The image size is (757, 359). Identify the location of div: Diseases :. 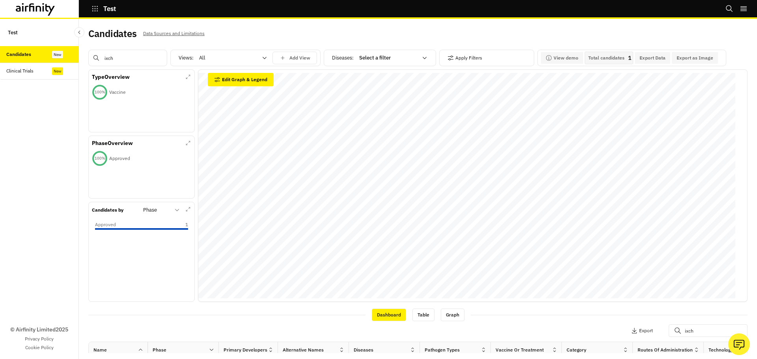
(382, 58).